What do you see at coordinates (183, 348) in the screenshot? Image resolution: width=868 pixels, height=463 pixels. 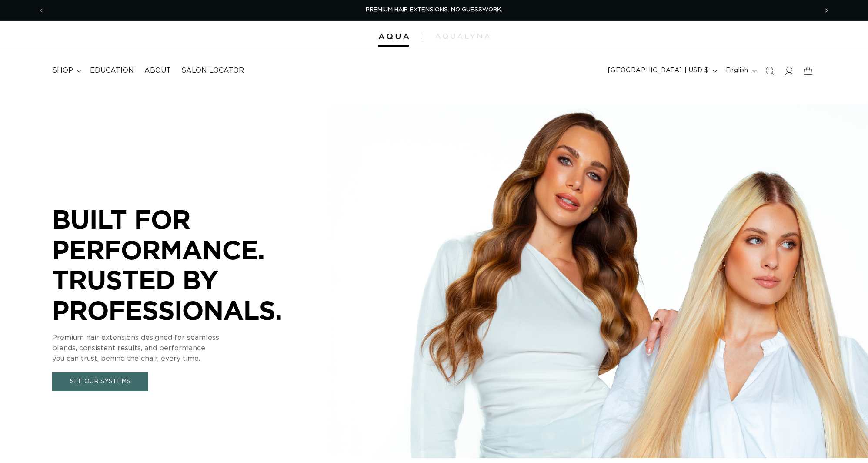 I see `p: Premium hair extensions designed for seamless blends, consistent results, and performance you can...` at bounding box center [183, 348].